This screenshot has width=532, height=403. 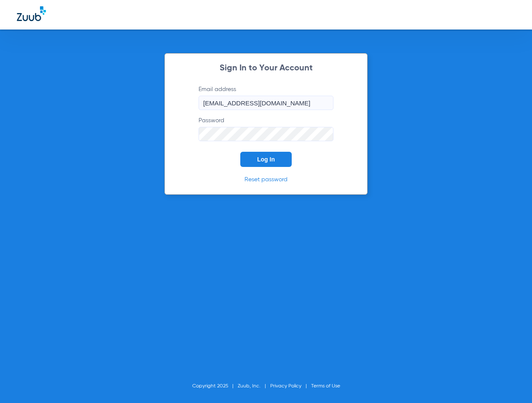 What do you see at coordinates (266, 97) in the screenshot?
I see `label: Email address` at bounding box center [266, 97].